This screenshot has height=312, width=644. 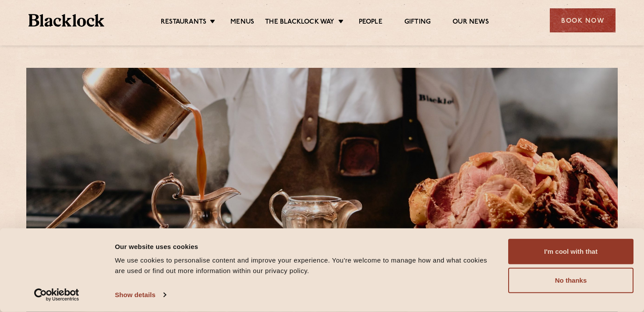 I want to click on a: Usercentrics Cookiebot - opens in a new window, so click(x=57, y=295).